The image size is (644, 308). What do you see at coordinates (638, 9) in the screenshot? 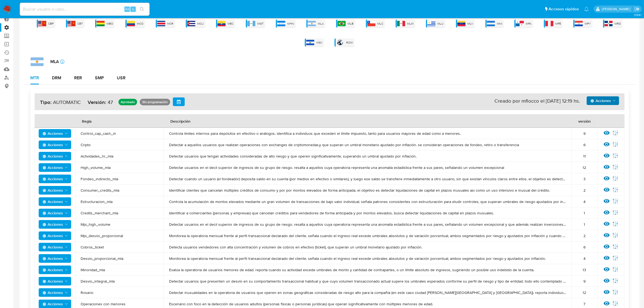
I see `a: Salir` at bounding box center [638, 9].